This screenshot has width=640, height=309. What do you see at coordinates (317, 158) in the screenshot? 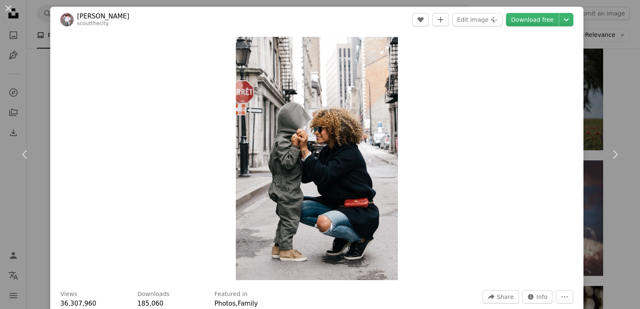
I see `img: woman holding kid at the street` at bounding box center [317, 158].